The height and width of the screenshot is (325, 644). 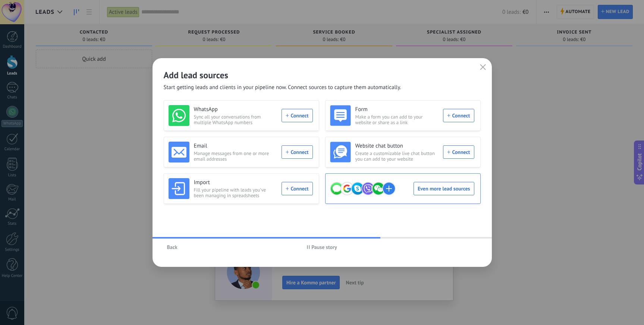 I want to click on span: Pause story, so click(x=324, y=247).